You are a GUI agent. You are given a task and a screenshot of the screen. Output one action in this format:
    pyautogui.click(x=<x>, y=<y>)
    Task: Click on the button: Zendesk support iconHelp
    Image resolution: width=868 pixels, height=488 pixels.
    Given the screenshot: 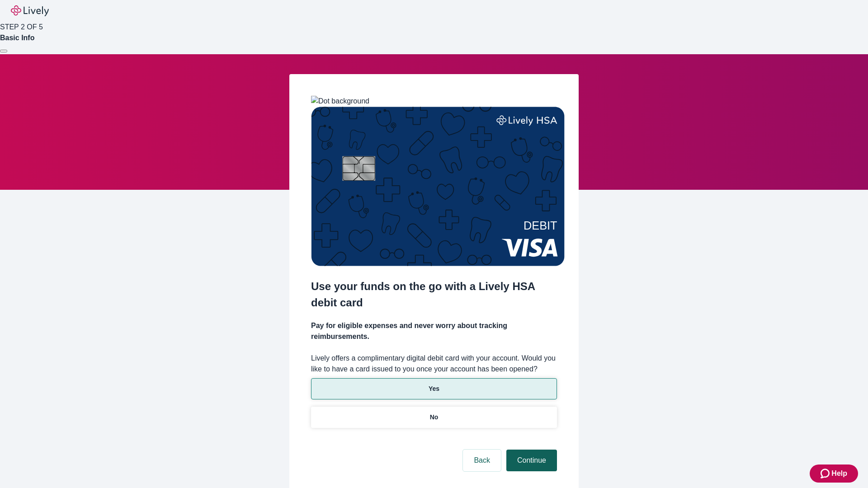 What is the action you would take?
    pyautogui.click(x=834, y=474)
    